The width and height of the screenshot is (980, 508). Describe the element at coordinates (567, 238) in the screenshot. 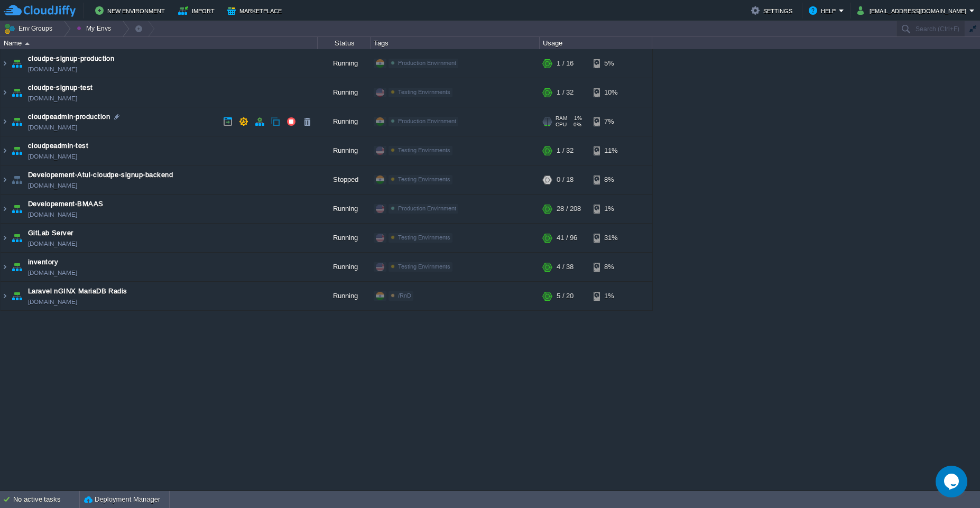

I see `div: 41 / 96` at that location.